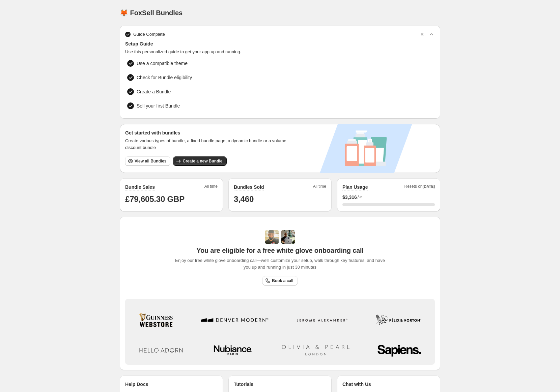 Image resolution: width=560 pixels, height=392 pixels. I want to click on span: Create various types of bundle, a fixed bundle page, a dynamic bundle or a volume discount bundle, so click(209, 144).